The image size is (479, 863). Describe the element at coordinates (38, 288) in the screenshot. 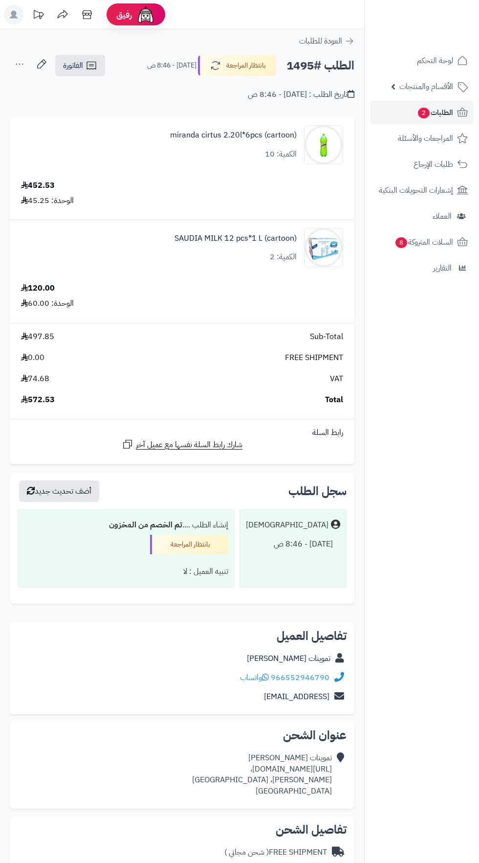

I see `div: 120.00` at that location.